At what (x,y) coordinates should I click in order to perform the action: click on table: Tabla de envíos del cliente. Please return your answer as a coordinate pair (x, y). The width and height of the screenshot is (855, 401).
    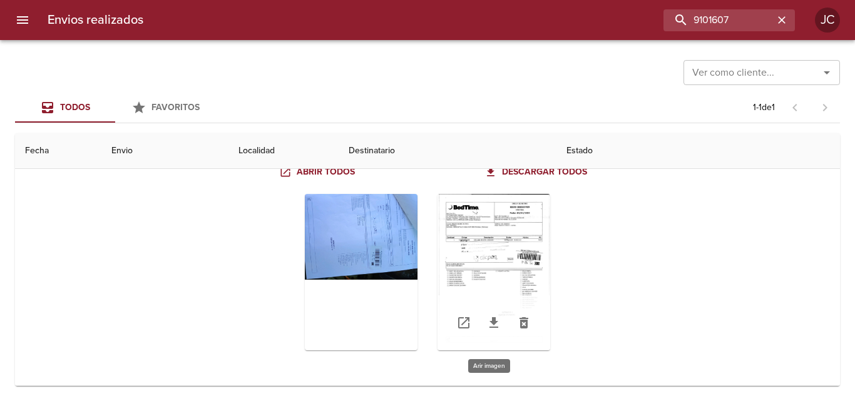
    Looking at the image, I should click on (427, 198).